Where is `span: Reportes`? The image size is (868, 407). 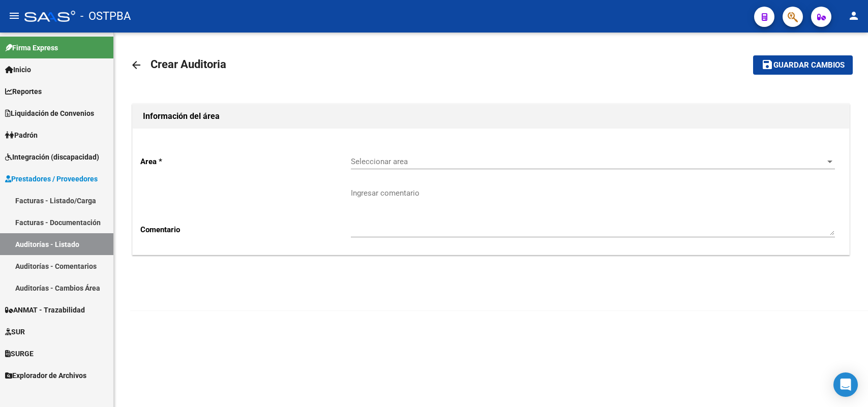
span: Reportes is located at coordinates (24, 92).